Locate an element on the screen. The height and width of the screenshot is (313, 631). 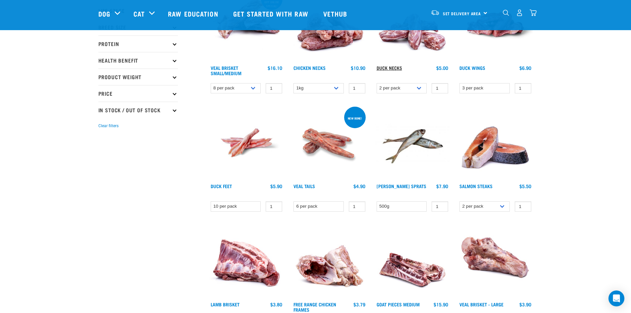
div: $3.80 is located at coordinates (276, 304).